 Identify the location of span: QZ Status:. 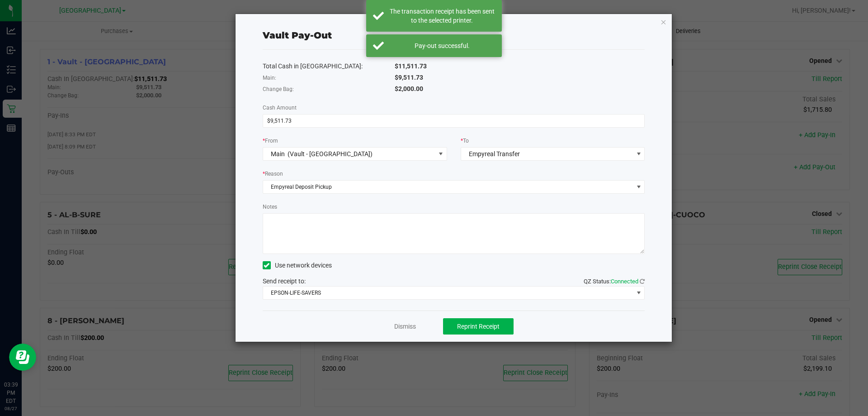
(614, 281).